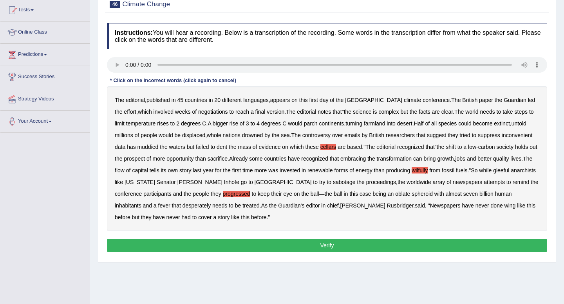 This screenshot has width=564, height=304. Describe the element at coordinates (400, 135) in the screenshot. I see `b: researchers` at that location.